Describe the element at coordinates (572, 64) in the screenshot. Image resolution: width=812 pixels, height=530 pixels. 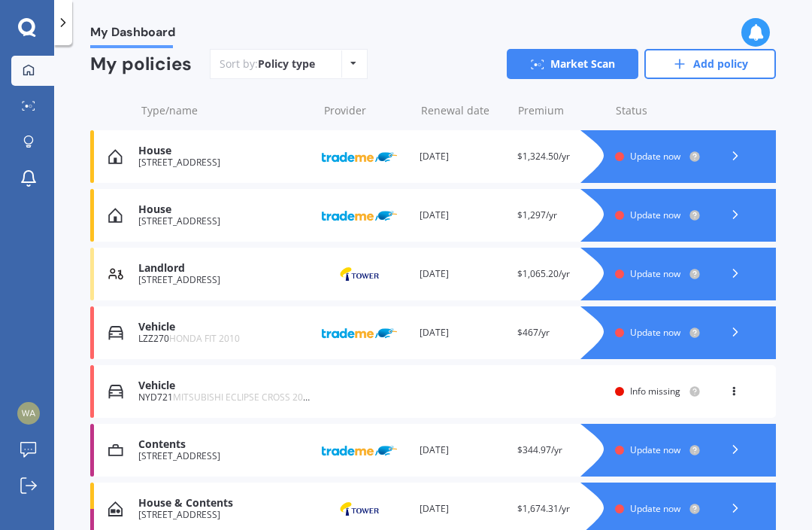
I see `a: Market Scan` at that location.